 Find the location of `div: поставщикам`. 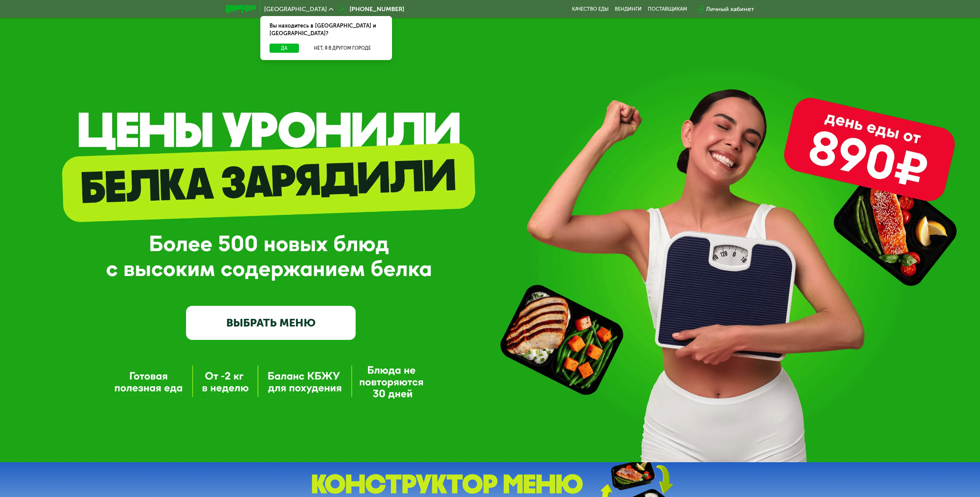

div: поставщикам is located at coordinates (667, 9).